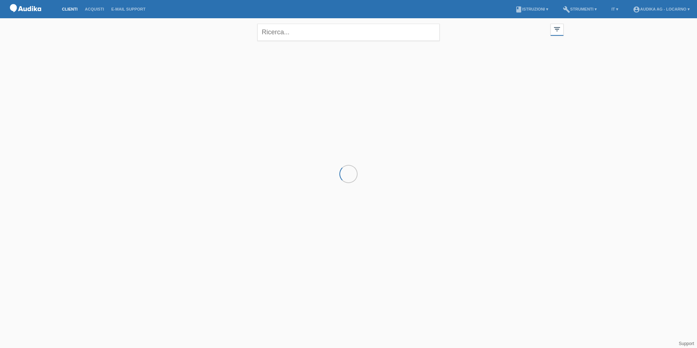 The height and width of the screenshot is (348, 697). Describe the element at coordinates (687, 344) in the screenshot. I see `a: Support` at that location.